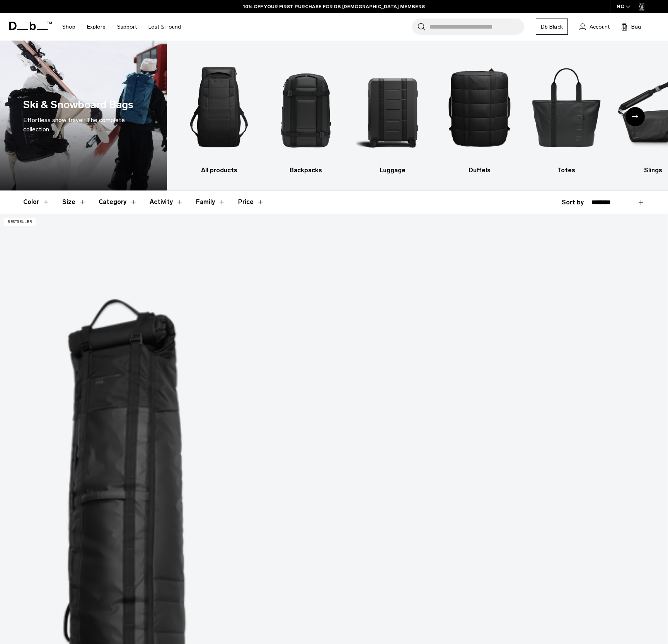 This screenshot has width=668, height=644. What do you see at coordinates (635, 117) in the screenshot?
I see `div: Next slide` at bounding box center [635, 117].